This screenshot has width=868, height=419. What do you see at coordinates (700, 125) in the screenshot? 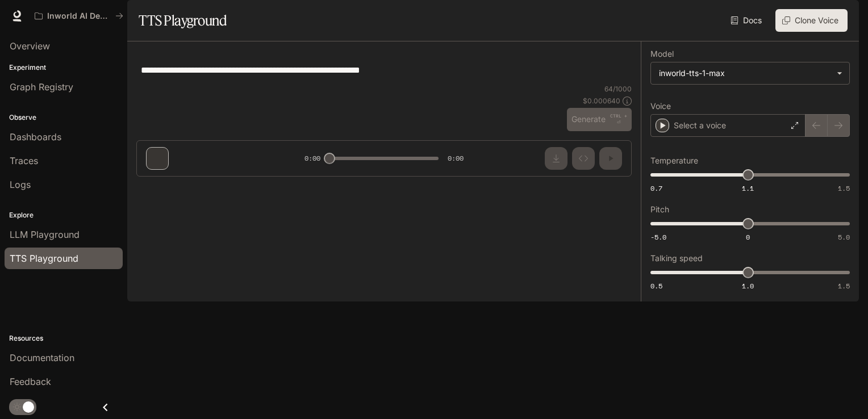
I see `p: Select a voice` at bounding box center [700, 125].